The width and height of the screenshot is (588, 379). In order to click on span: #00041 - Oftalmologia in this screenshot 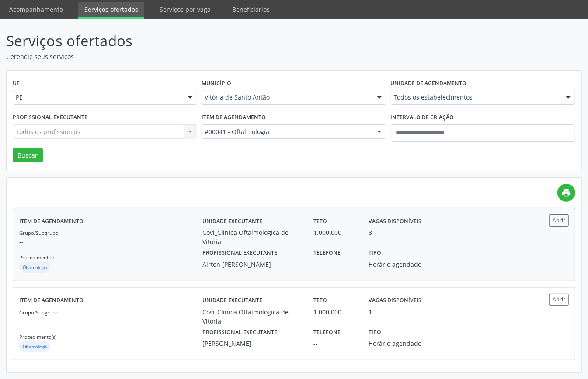, I will do `click(286, 132)`.